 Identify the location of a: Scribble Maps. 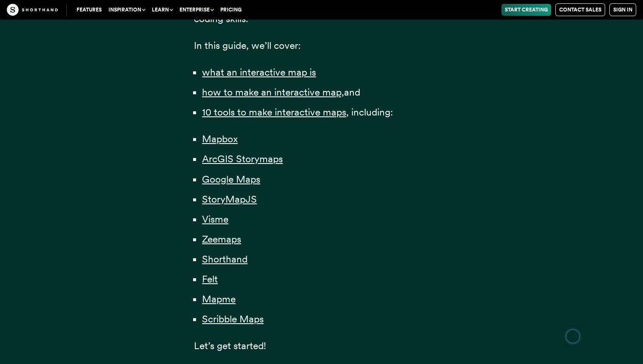
(233, 319).